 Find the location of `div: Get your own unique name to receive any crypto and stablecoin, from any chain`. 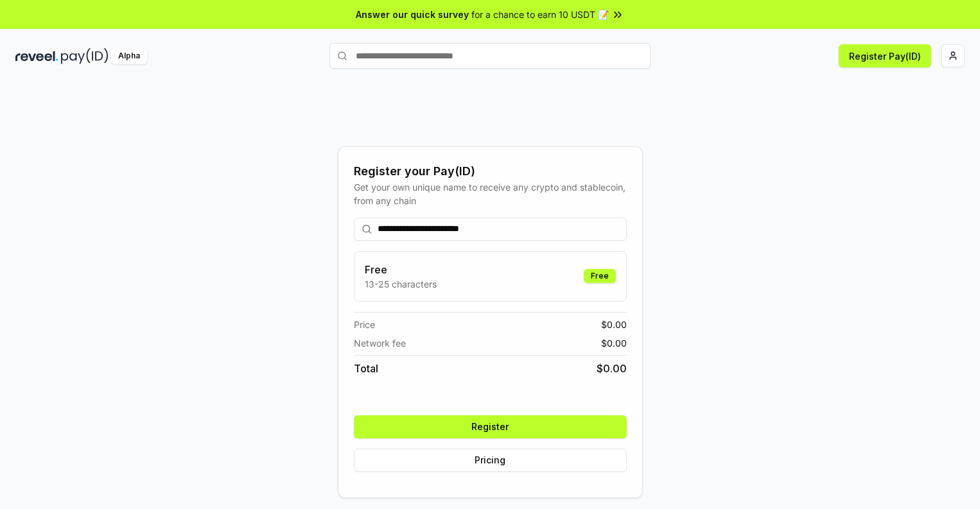

div: Get your own unique name to receive any crypto and stablecoin, from any chain is located at coordinates (490, 194).